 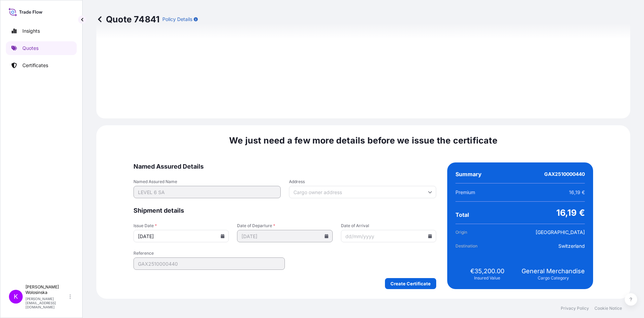 I want to click on span: K, so click(x=16, y=297).